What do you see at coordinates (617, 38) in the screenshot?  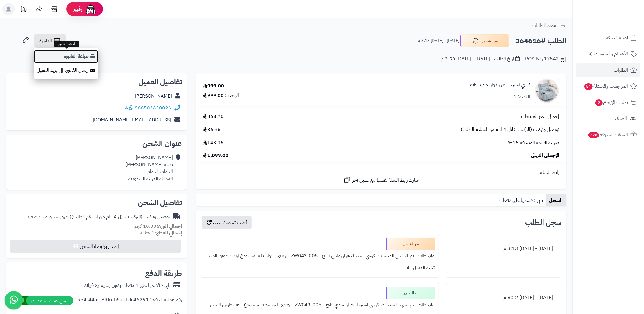 I see `span: لوحة التحكم` at bounding box center [617, 38].